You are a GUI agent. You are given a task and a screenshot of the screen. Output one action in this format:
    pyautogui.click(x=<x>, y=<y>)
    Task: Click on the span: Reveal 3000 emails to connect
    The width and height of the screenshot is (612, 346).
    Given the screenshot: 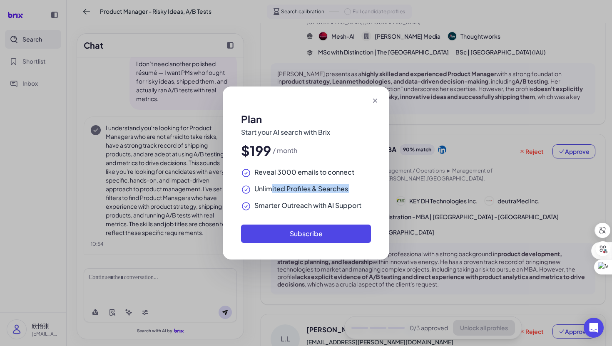 What is the action you would take?
    pyautogui.click(x=304, y=172)
    